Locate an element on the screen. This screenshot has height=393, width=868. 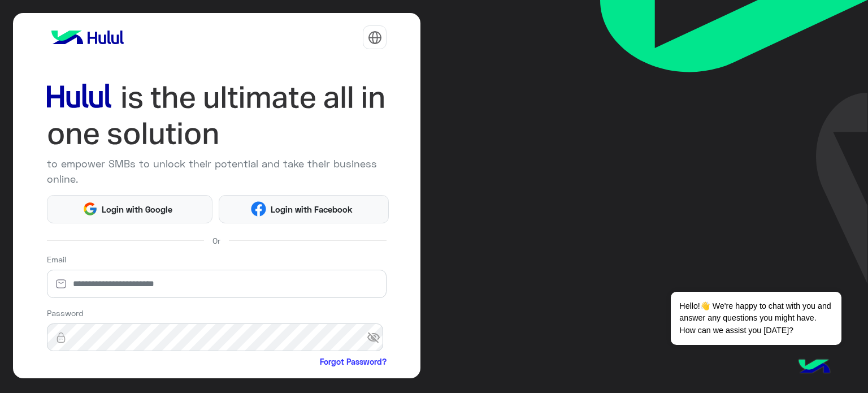
p: to empower SMBs to unlock their potential and take their business online. is located at coordinates (217, 171).